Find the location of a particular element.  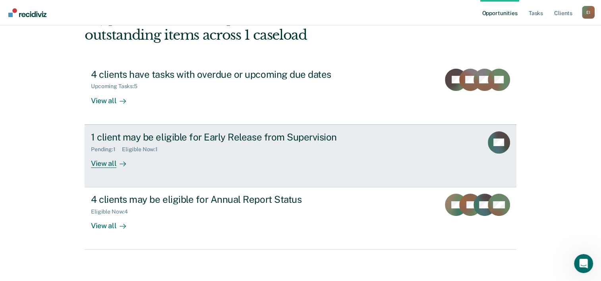

button: Profile dropdown button is located at coordinates (588, 12).